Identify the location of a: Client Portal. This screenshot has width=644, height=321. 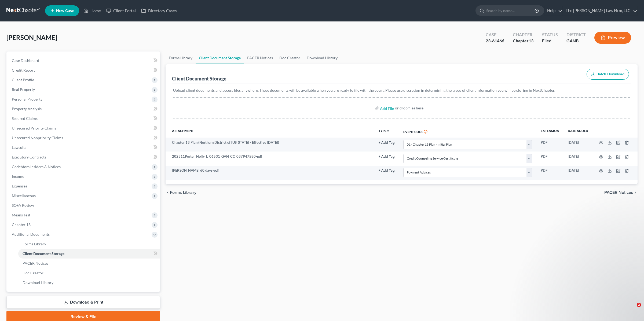
(121, 11).